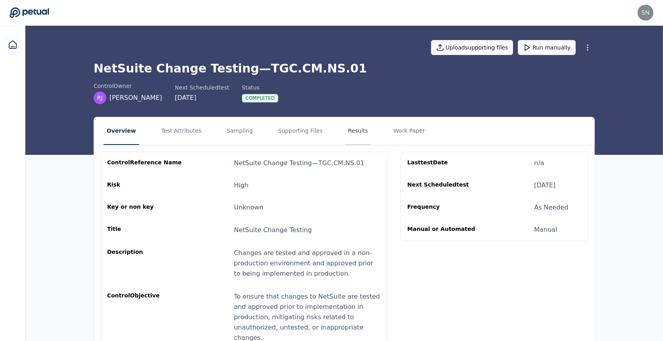  Describe the element at coordinates (145, 264) in the screenshot. I see `div: Description` at that location.